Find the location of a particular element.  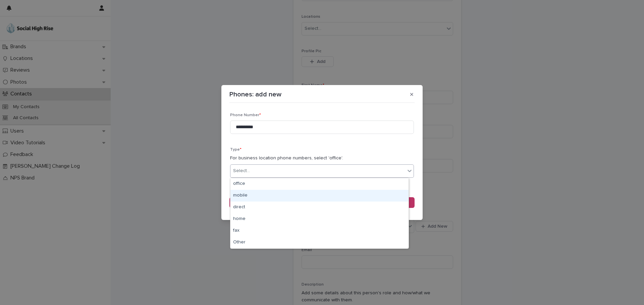

div: fax is located at coordinates (319, 231).